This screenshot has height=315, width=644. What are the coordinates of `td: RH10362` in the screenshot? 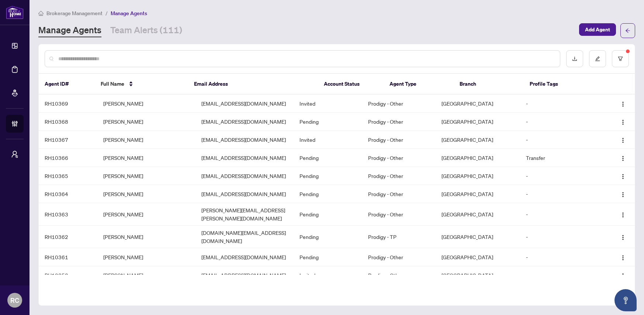 It's located at (67, 237).